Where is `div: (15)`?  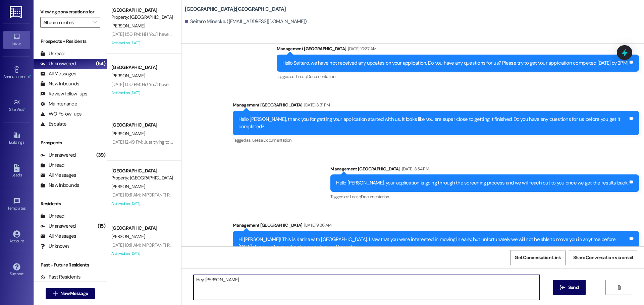 div: (15) is located at coordinates (101, 226).